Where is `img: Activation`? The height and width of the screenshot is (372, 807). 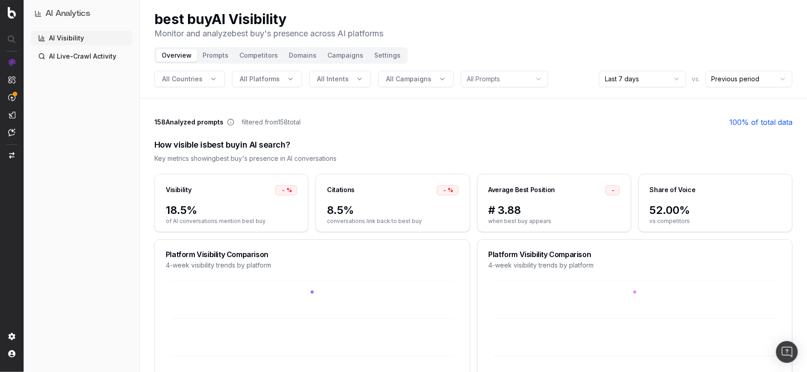 img: Activation is located at coordinates (12, 97).